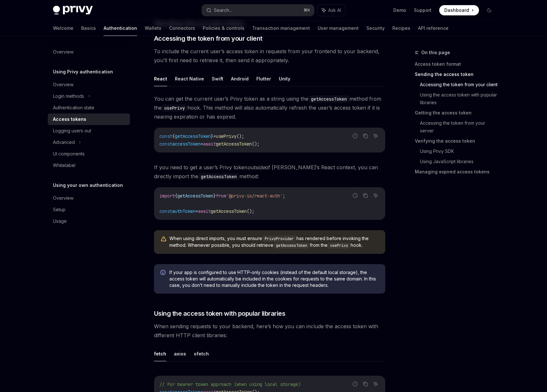 Image resolution: width=547 pixels, height=392 pixels. Describe the element at coordinates (279, 239) in the screenshot. I see `code: PrivyProvider` at that location.